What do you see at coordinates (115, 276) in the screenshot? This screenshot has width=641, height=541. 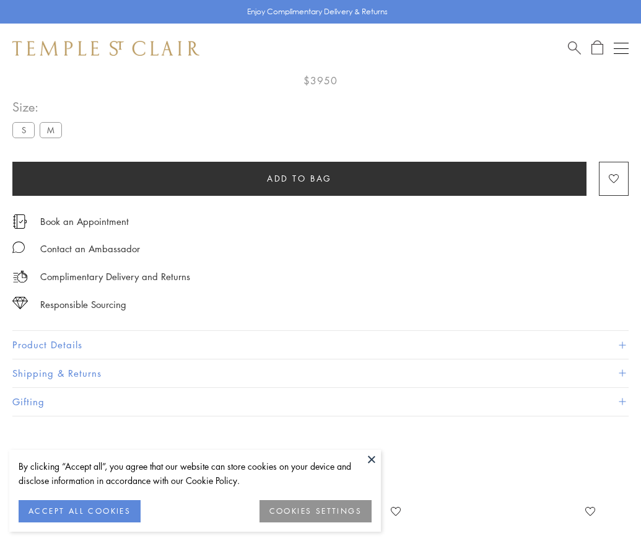 I see `p: Complimentary Delivery and Returns` at bounding box center [115, 276].